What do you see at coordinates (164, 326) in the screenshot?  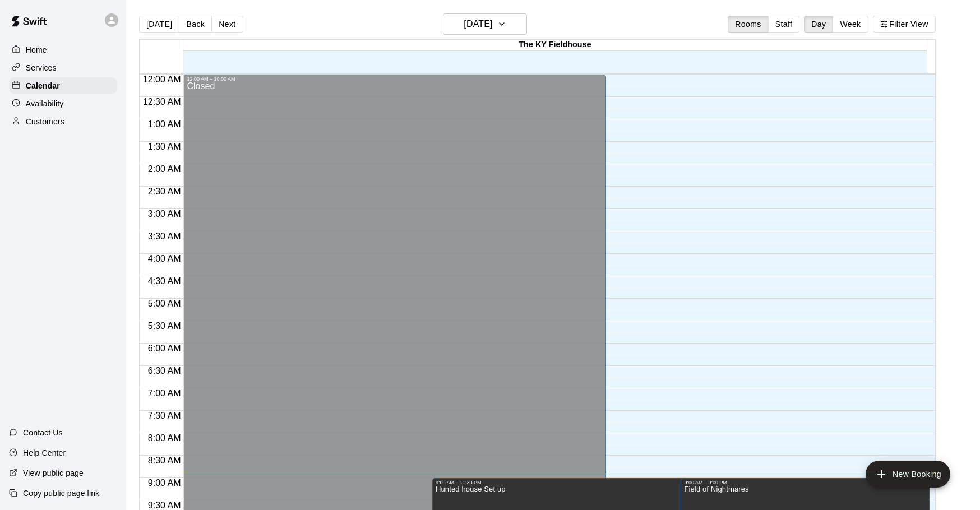 I see `span: 5:30 AM` at bounding box center [164, 326].